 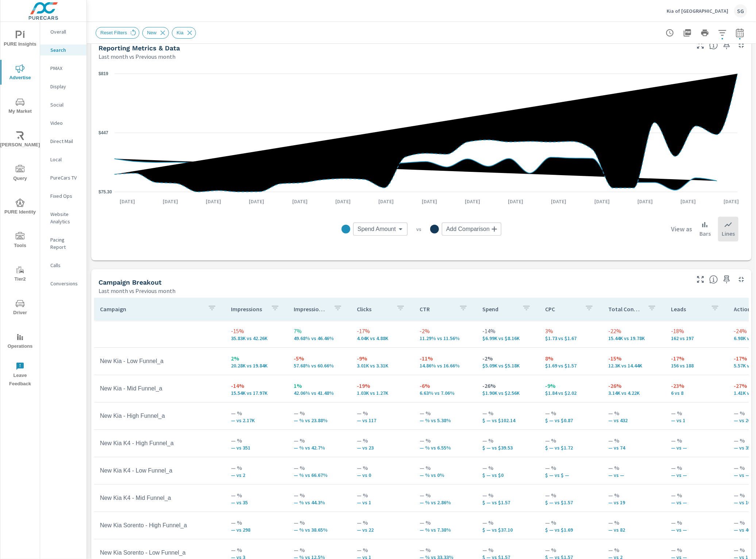 I want to click on p: — vs 351, so click(x=256, y=447).